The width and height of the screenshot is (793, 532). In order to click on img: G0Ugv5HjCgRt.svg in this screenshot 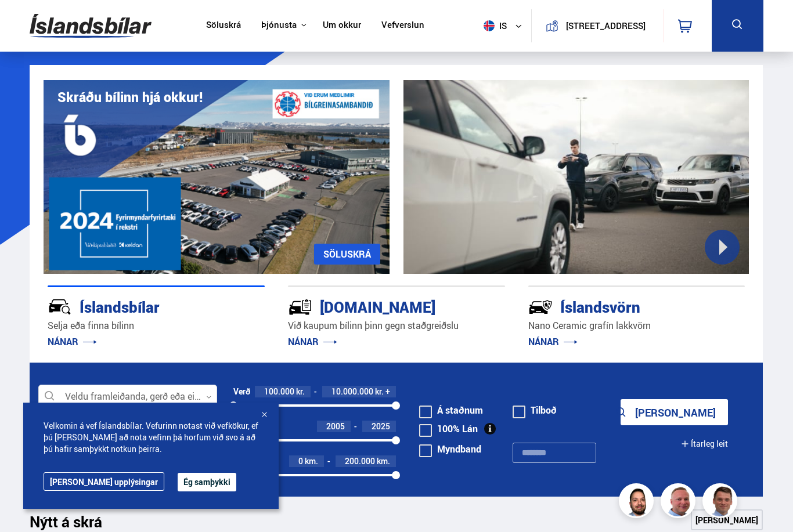, I will do `click(91, 25)`.